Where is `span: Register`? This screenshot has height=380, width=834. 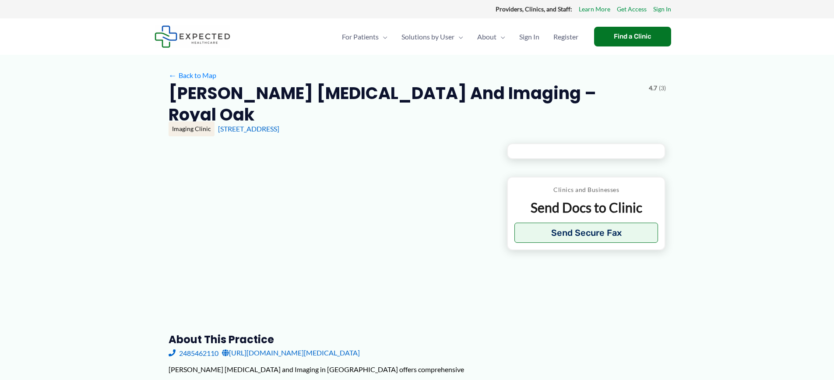 span: Register is located at coordinates (566, 37).